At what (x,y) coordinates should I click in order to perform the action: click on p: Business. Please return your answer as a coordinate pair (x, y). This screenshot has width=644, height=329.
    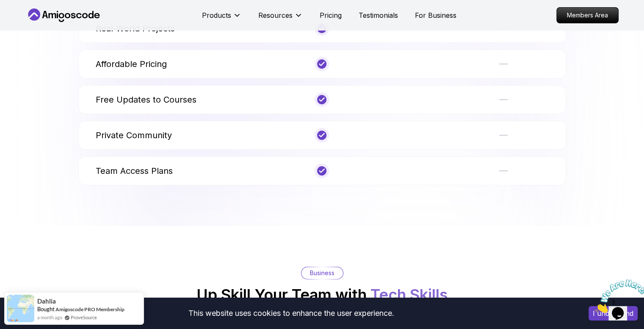
    Looking at the image, I should click on (322, 273).